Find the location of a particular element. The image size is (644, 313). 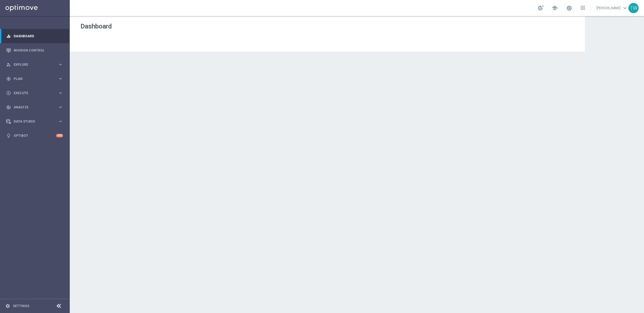

span: Analyze is located at coordinates (35, 107).